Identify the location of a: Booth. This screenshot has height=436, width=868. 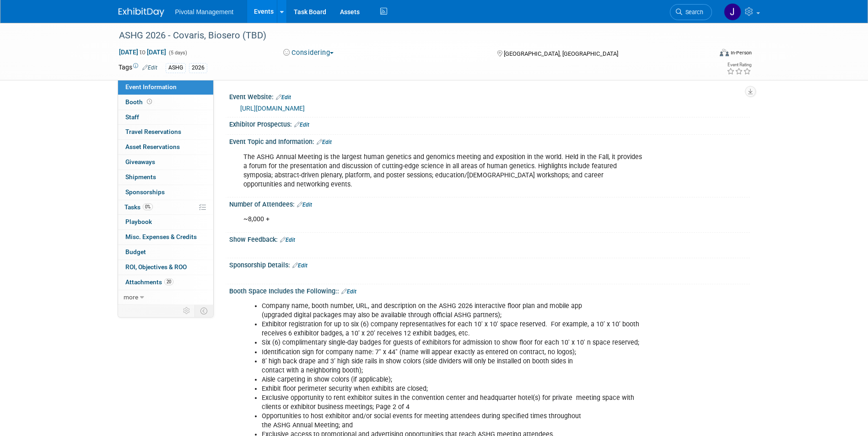
(165, 102).